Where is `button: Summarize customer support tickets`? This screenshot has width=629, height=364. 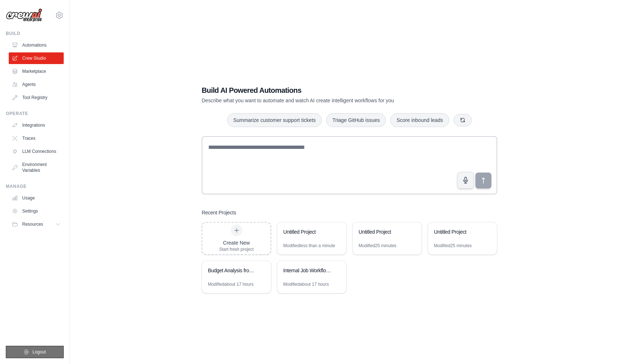 button: Summarize customer support tickets is located at coordinates (274, 120).